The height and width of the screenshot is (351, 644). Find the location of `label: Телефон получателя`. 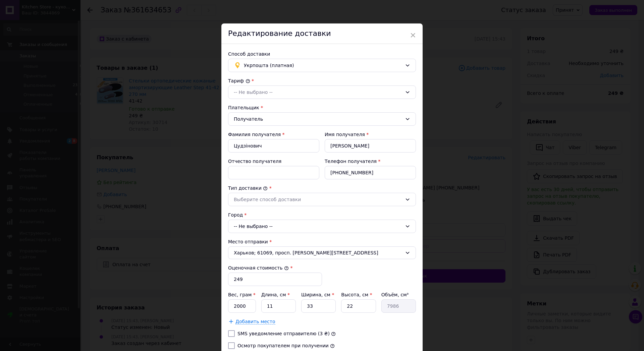

label: Телефон получателя is located at coordinates (350, 161).